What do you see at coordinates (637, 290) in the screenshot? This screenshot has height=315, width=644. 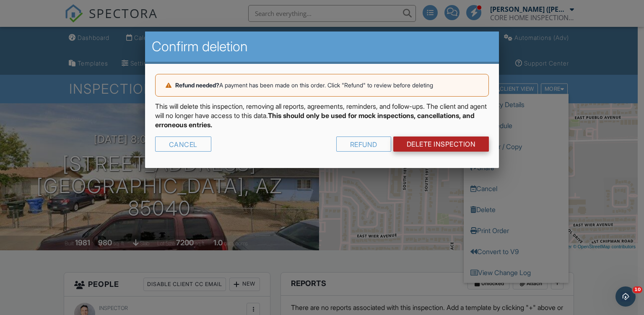 I see `span: 10` at bounding box center [637, 290].